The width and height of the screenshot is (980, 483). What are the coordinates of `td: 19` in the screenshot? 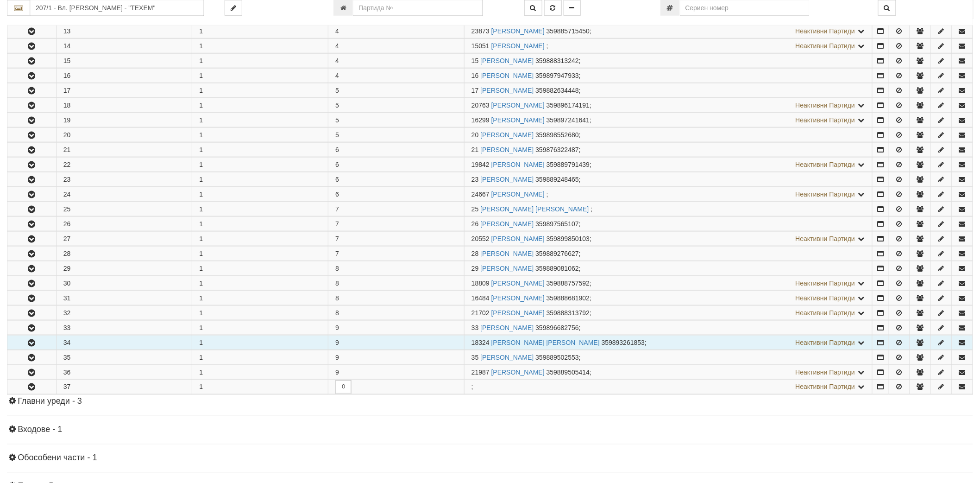 It's located at (124, 120).